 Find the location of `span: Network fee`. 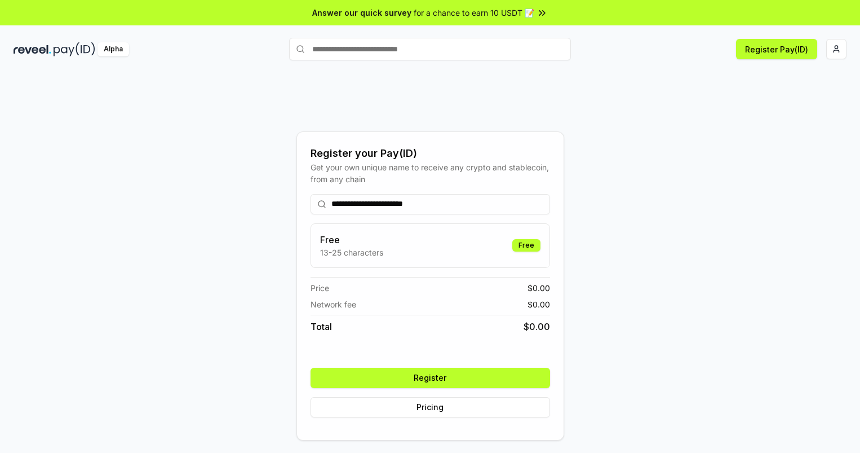

span: Network fee is located at coordinates (333, 304).